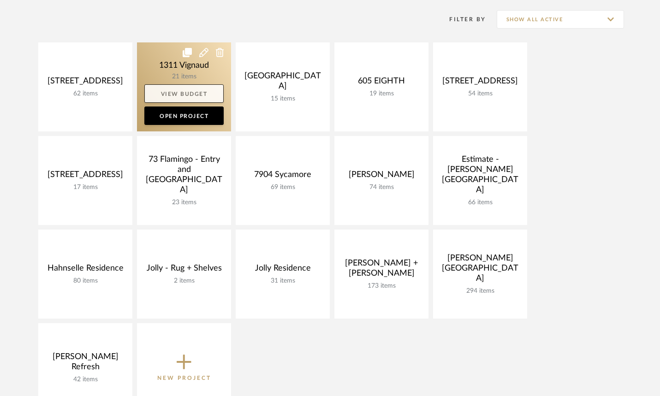 The height and width of the screenshot is (396, 660). What do you see at coordinates (85, 281) in the screenshot?
I see `div: 80 items` at bounding box center [85, 281].